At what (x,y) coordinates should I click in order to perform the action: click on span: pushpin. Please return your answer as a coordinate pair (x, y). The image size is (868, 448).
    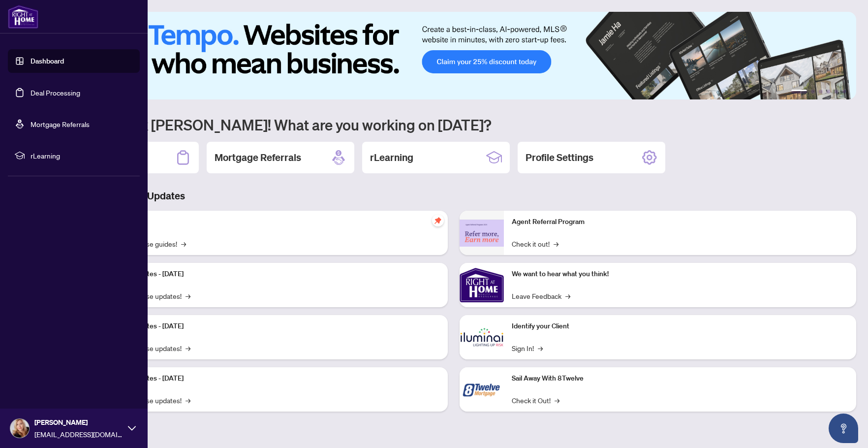
    Looking at the image, I should click on (438, 221).